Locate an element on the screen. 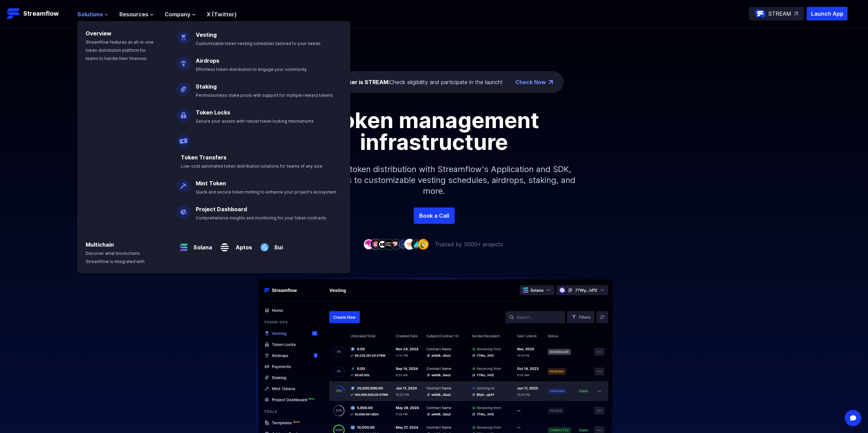 Image resolution: width=868 pixels, height=433 pixels. span: Permissionless stake pools with support for multiple reward tokens is located at coordinates (265, 95).